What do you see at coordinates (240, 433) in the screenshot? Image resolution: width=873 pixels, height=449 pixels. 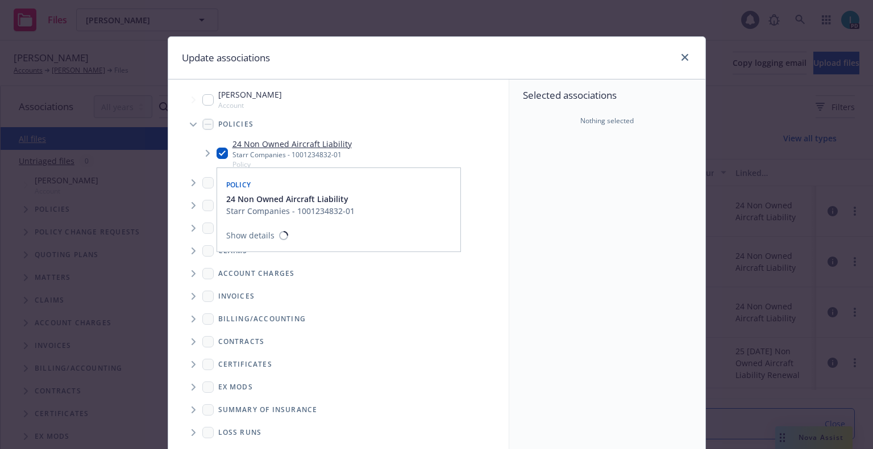 I see `span: Loss Runs` at bounding box center [240, 433].